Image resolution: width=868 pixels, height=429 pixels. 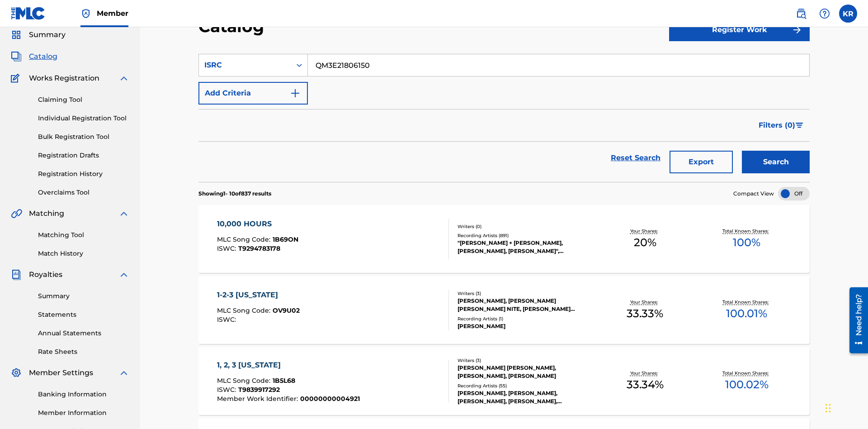 I want to click on div: User Menu, so click(x=848, y=14).